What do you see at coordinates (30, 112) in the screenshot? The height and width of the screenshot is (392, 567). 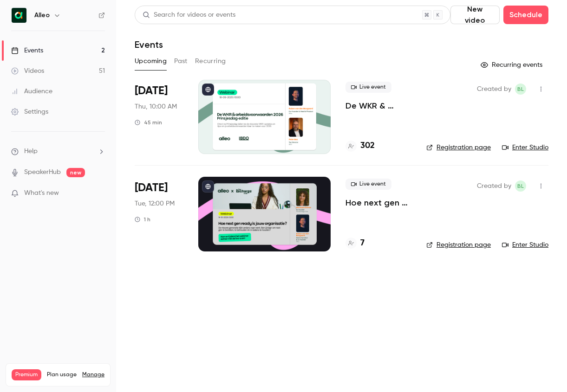 I see `div: Settings` at bounding box center [30, 112].